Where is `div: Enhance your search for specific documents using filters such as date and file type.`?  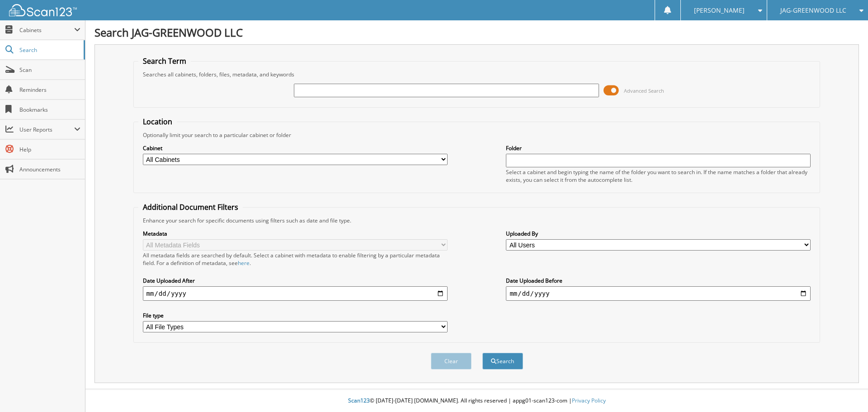 div: Enhance your search for specific documents using filters such as date and file type. is located at coordinates (477, 220).